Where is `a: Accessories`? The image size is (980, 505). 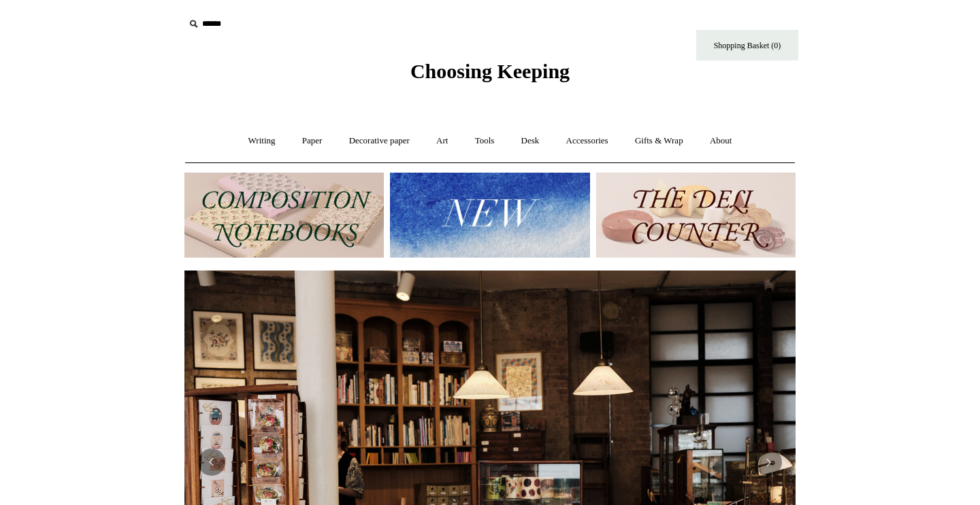
a: Accessories is located at coordinates (587, 141).